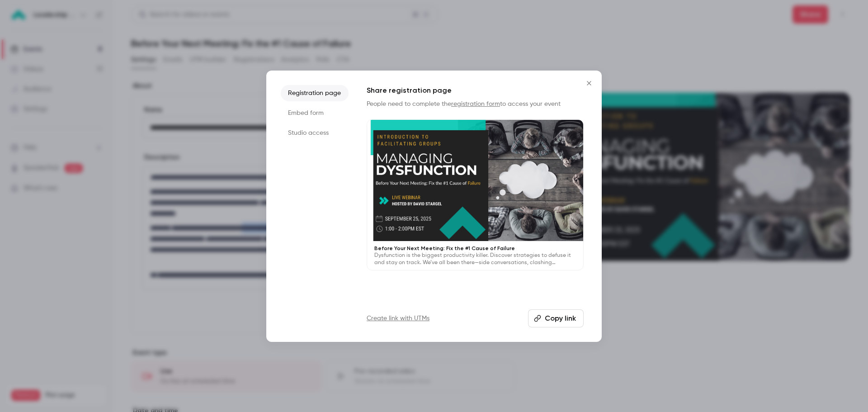  I want to click on h1: Share registration page, so click(475, 90).